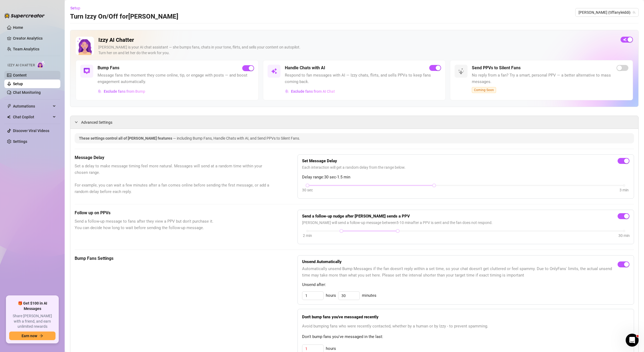 This screenshot has height=352, width=644. Describe the element at coordinates (237, 138) in the screenshot. I see `span: — including Bump Fans, Handle Chats with AI, and Send PPVs to Silent Fans.` at that location.